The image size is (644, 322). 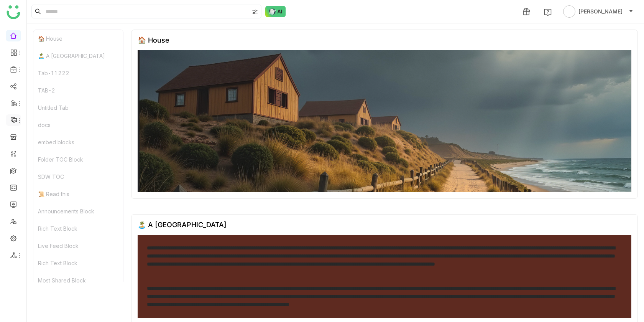 What do you see at coordinates (78, 73) in the screenshot?
I see `div: Tab-11222` at bounding box center [78, 73].